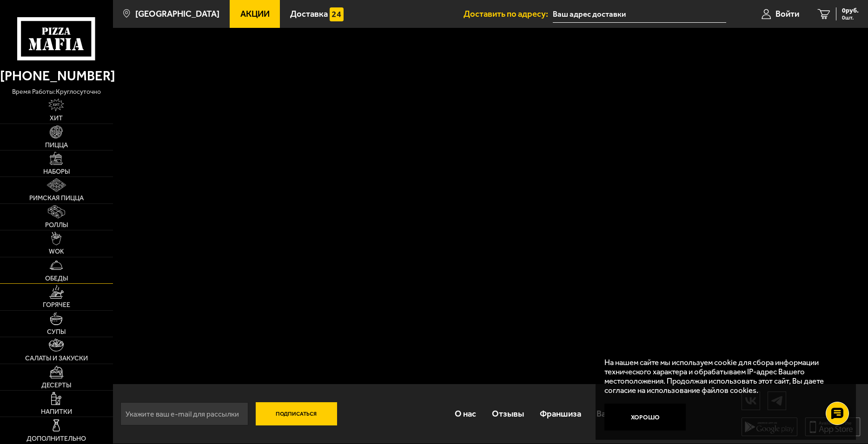 This screenshot has width=868, height=444. What do you see at coordinates (57, 225) in the screenshot?
I see `span: Роллы` at bounding box center [57, 225].